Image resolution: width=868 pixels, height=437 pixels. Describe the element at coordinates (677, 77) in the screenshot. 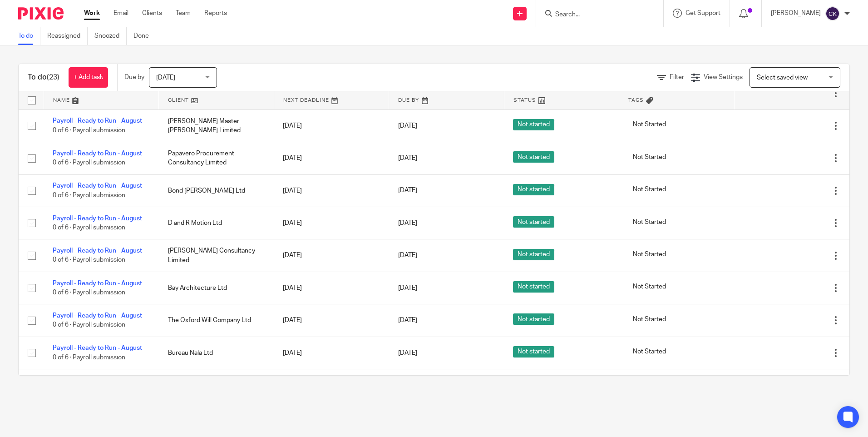

I see `span: Filter` at that location.